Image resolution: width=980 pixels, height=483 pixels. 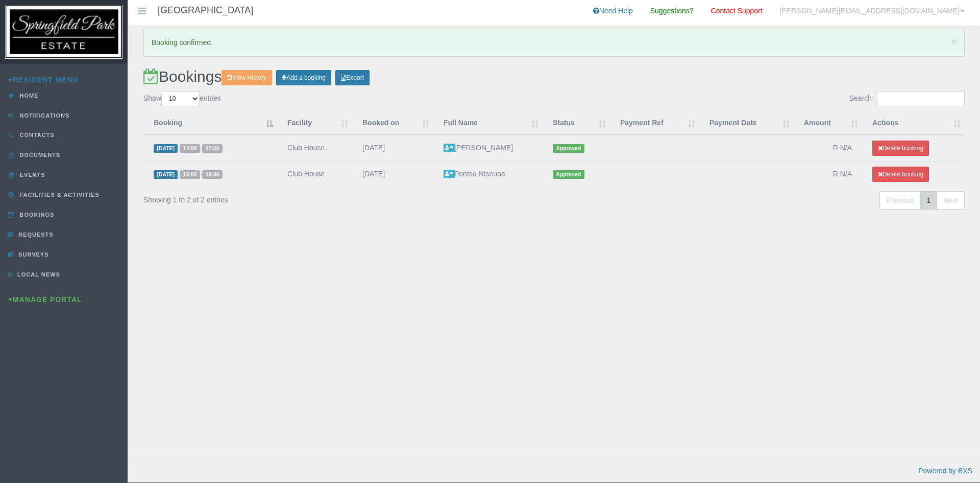 I want to click on label: Show entries, so click(x=182, y=98).